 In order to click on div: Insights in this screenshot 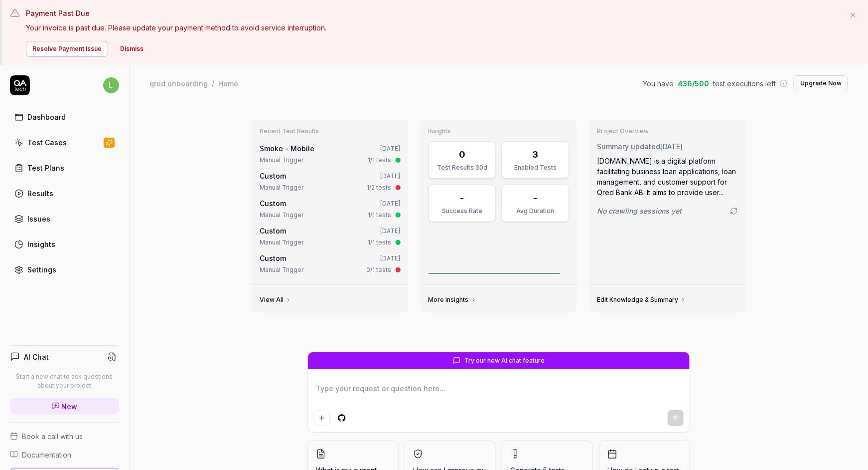, I will do `click(41, 244)`.